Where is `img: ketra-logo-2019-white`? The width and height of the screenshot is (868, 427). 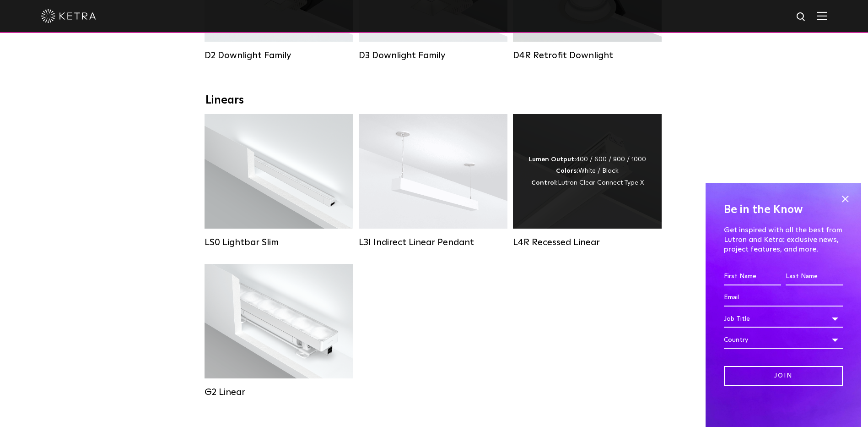
img: ketra-logo-2019-white is located at coordinates (68, 16).